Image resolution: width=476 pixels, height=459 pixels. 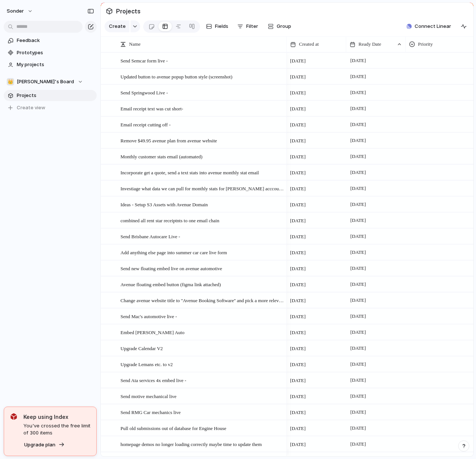 What do you see at coordinates (152, 108) in the screenshot?
I see `span: Email receipt text was cut short-` at bounding box center [152, 108].